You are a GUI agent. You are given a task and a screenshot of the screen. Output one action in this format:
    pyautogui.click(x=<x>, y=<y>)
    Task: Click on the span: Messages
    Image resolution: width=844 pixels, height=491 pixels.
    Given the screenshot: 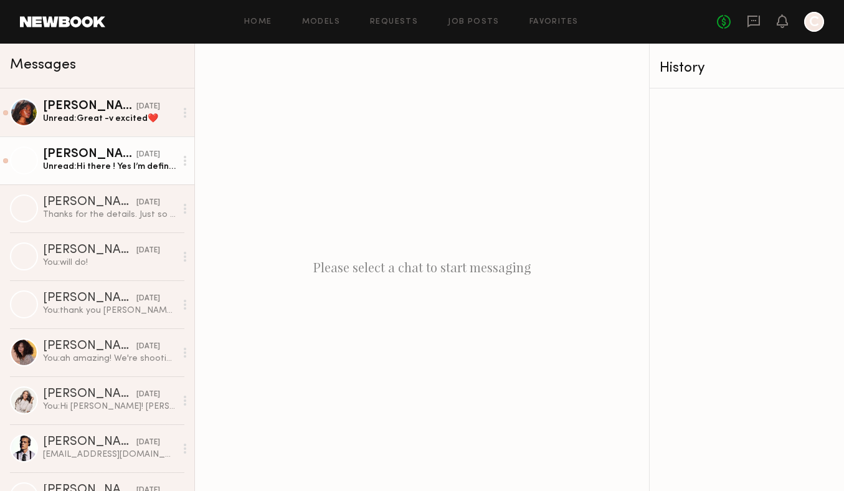 What is the action you would take?
    pyautogui.click(x=43, y=65)
    